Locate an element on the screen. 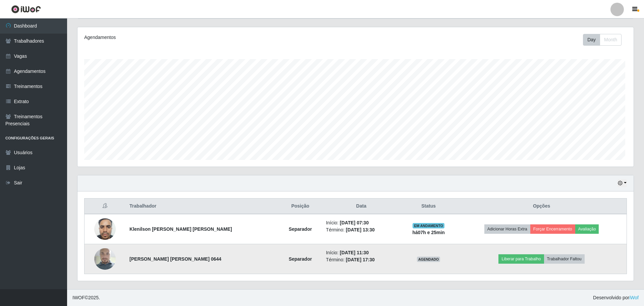  span: Desenvolvido por is located at coordinates (616, 298).